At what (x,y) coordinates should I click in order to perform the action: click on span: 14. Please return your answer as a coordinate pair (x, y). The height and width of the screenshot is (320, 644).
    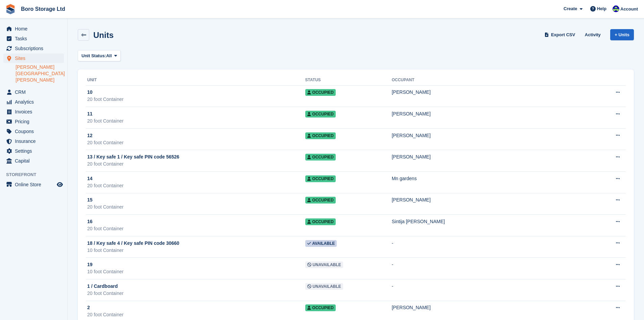
    Looking at the image, I should click on (90, 179).